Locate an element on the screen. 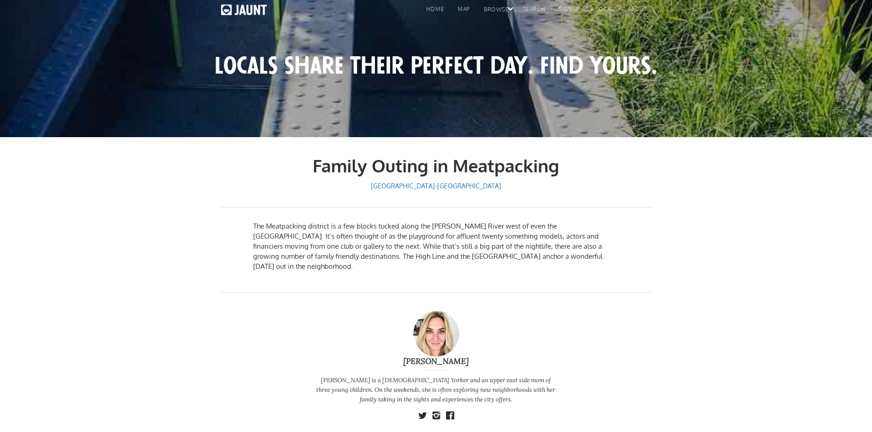  div: browse is located at coordinates (494, 12).